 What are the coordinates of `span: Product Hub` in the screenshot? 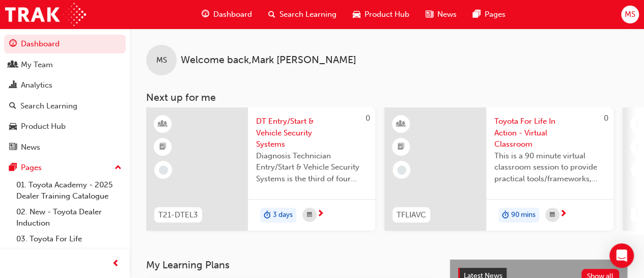 It's located at (387, 14).